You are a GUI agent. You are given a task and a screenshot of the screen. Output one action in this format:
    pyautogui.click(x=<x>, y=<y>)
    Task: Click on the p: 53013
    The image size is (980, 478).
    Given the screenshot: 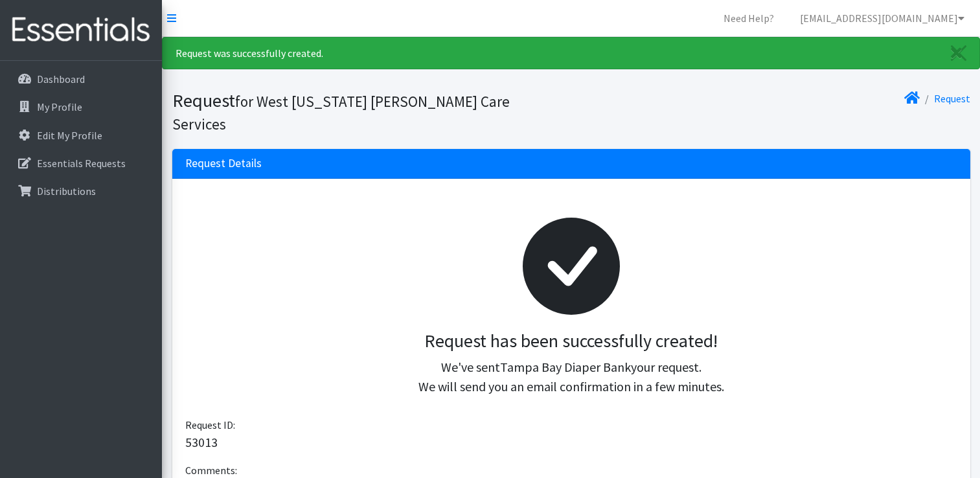 What is the action you would take?
    pyautogui.click(x=571, y=443)
    